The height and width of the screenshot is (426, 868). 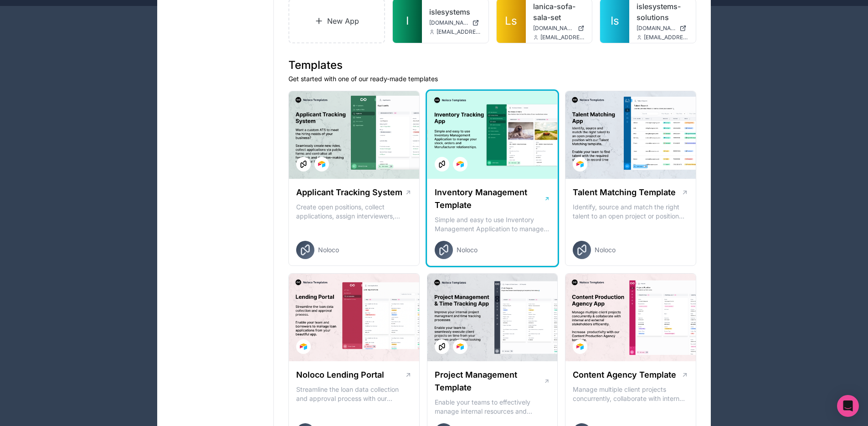 I want to click on h1: Templates, so click(x=492, y=65).